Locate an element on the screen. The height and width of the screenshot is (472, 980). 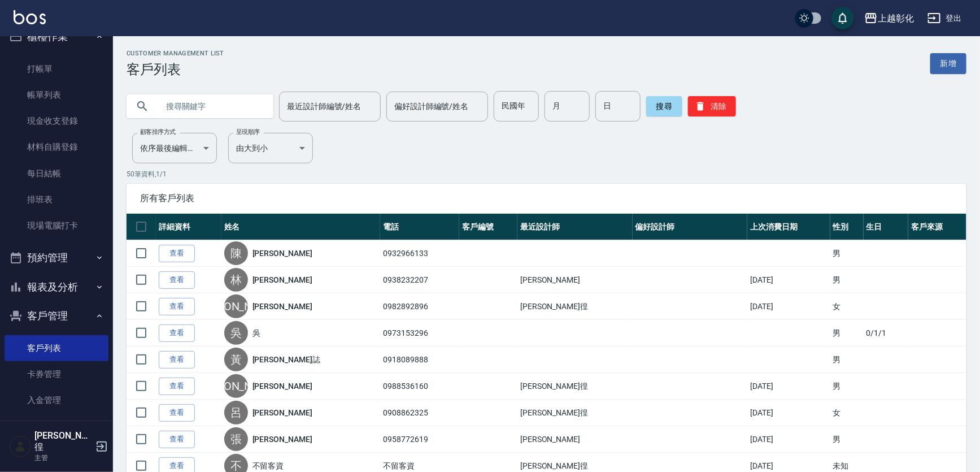
th: 生日 is located at coordinates (886, 227).